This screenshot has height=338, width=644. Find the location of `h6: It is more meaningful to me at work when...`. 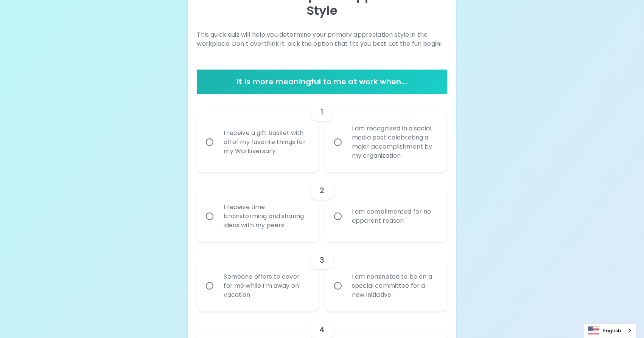

h6: It is more meaningful to me at work when... is located at coordinates (322, 82).